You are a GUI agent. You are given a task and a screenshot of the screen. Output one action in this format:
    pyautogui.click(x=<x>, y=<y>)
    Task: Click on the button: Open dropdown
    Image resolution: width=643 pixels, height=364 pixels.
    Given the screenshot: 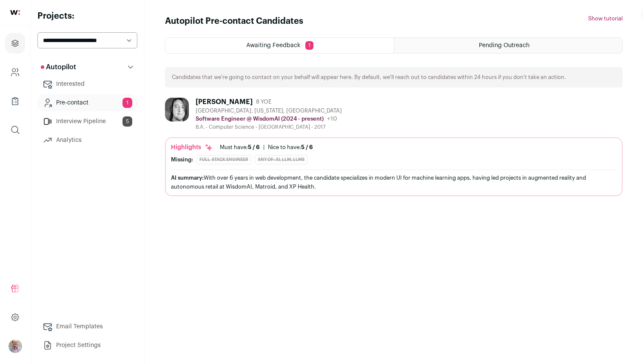 What is the action you would take?
    pyautogui.click(x=15, y=346)
    